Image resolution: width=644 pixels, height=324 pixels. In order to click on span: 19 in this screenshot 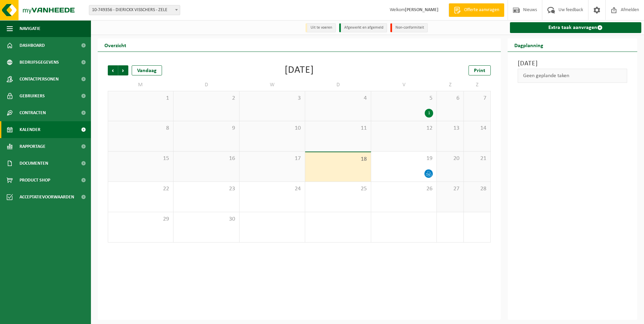, I will do `click(404, 159)`.